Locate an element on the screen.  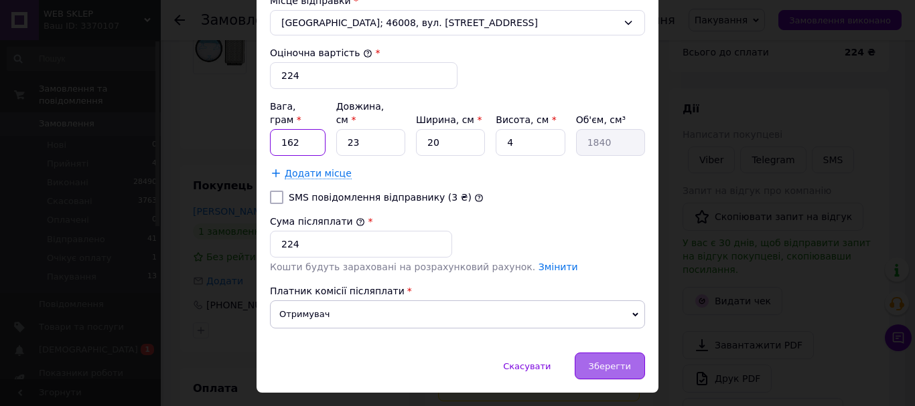
span: Зберегти is located at coordinates (609, 366).